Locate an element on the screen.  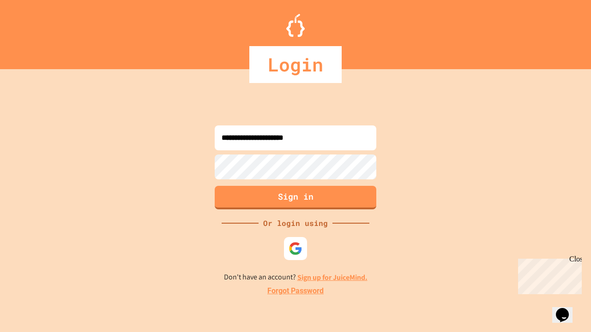
div: Login is located at coordinates (295, 65).